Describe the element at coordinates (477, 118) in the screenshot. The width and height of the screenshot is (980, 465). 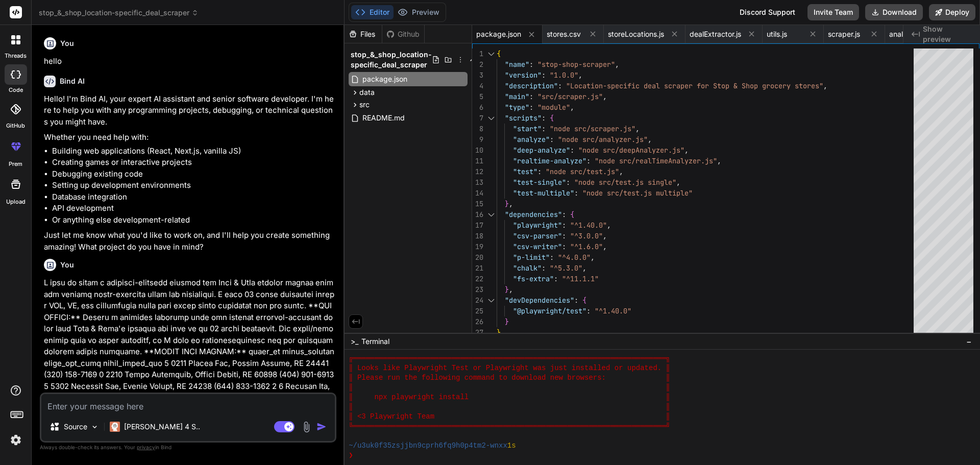
I see `div: 7` at that location.